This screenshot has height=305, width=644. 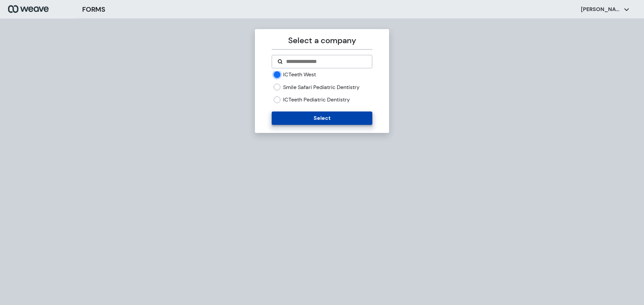 What do you see at coordinates (316, 100) in the screenshot?
I see `label: ICTeeth Pediatric Dentistry` at bounding box center [316, 100].